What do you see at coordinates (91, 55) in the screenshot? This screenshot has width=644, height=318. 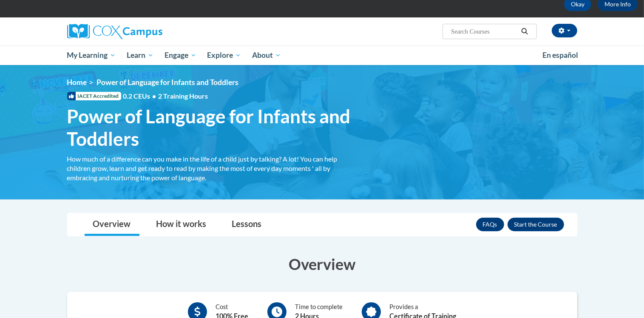 I see `span: My Learning` at bounding box center [91, 55].